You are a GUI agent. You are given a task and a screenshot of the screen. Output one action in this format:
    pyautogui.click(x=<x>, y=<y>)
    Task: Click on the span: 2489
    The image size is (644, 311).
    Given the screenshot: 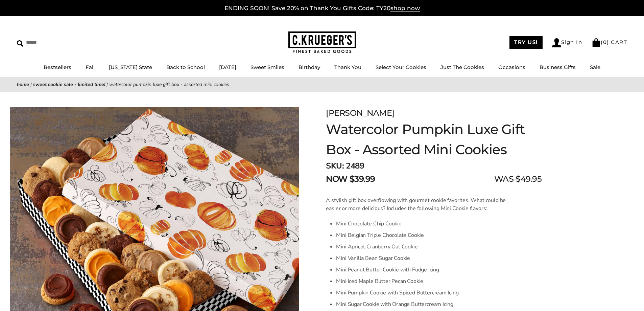 What is the action you would take?
    pyautogui.click(x=355, y=166)
    